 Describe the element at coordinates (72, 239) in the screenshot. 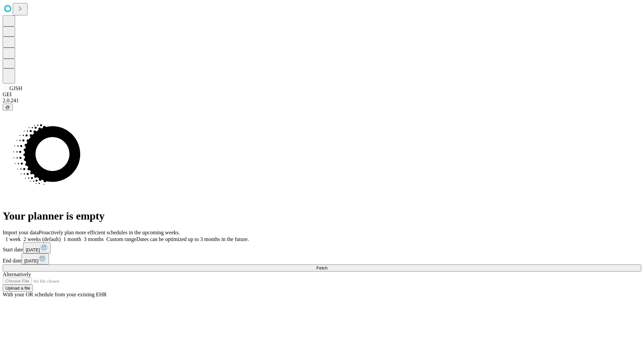

I see `span: 1 month` at that location.